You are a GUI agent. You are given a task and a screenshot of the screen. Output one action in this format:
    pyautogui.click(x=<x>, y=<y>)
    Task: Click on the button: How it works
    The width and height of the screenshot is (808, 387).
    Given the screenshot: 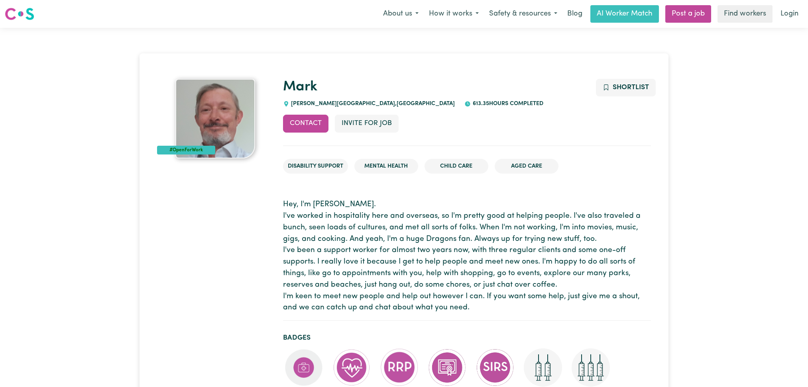 What is the action you would take?
    pyautogui.click(x=454, y=14)
    